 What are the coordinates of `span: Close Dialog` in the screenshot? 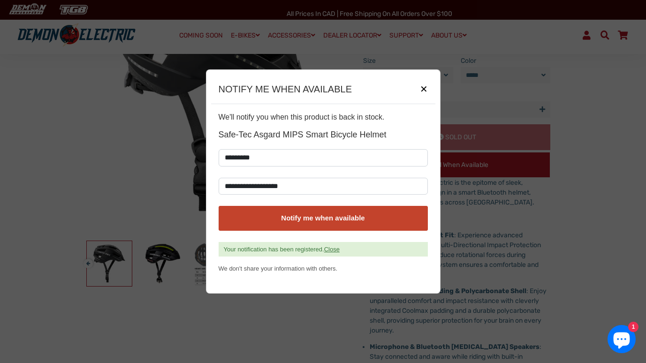 It's located at (423, 89).